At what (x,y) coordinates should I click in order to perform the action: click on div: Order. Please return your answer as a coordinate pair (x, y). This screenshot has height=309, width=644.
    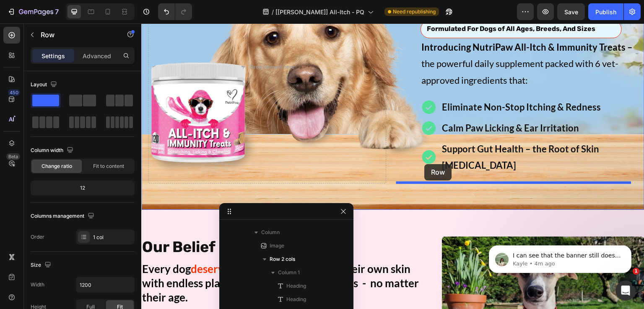
    Looking at the image, I should click on (37, 237).